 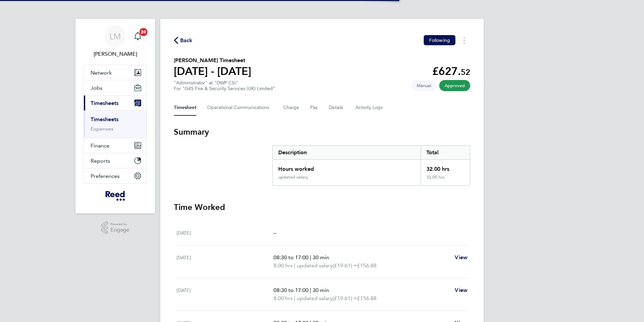 What do you see at coordinates (240, 108) in the screenshot?
I see `button: Operational Communications` at bounding box center [240, 108].